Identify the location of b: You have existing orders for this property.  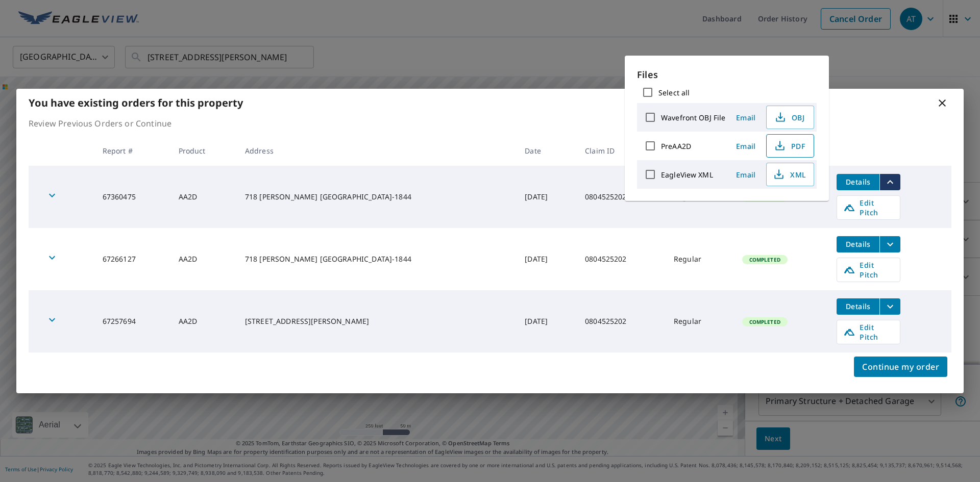
(136, 102).